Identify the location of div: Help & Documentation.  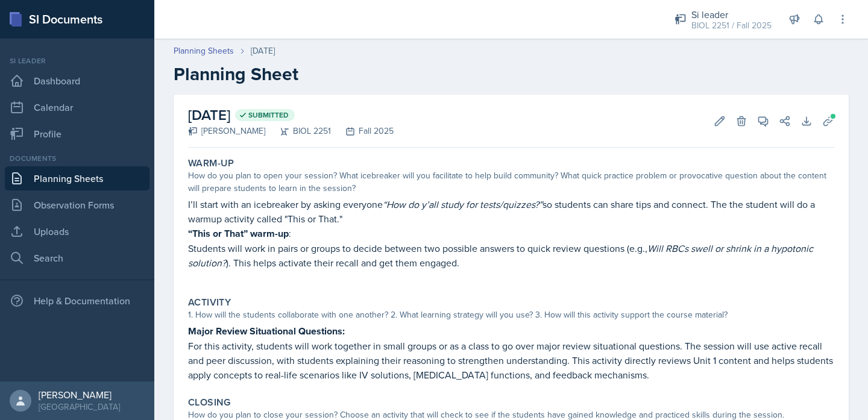
(77, 301).